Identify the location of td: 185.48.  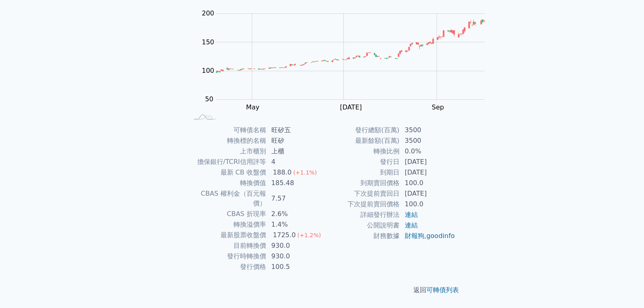
(294, 183).